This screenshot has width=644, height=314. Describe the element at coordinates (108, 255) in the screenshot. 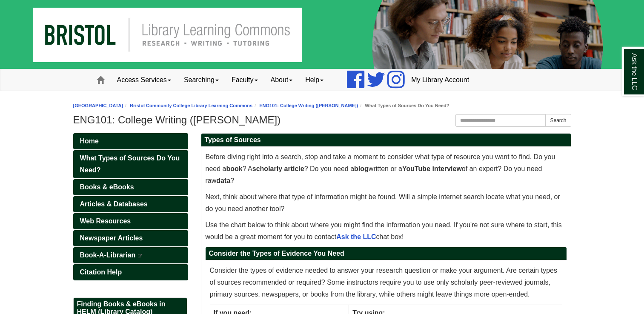

I see `span: Book-A-Librarian` at that location.